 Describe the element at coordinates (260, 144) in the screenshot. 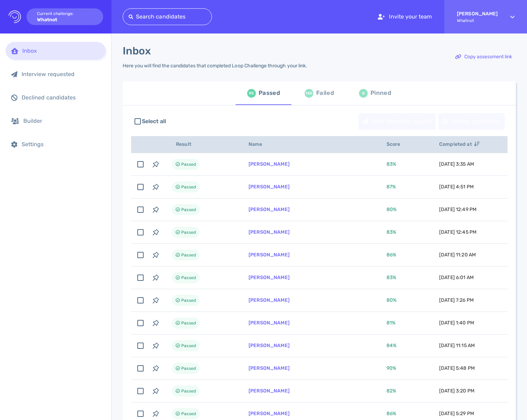

I see `span: Name` at that location.